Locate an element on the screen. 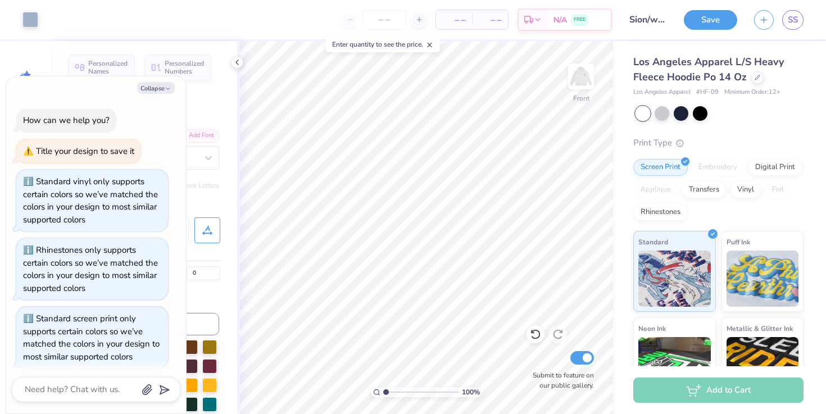 The height and width of the screenshot is (414, 826). div: Digital Print is located at coordinates (775, 167).